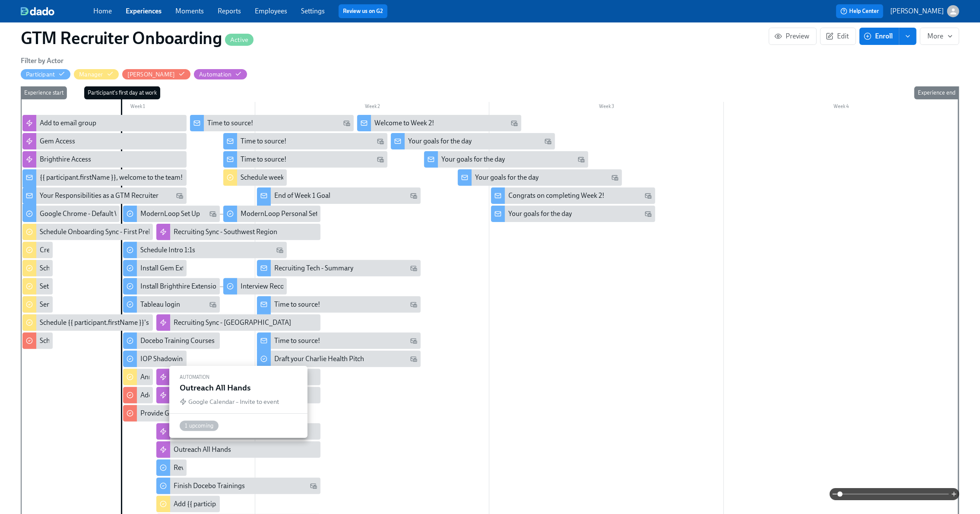  What do you see at coordinates (88, 322) in the screenshot?
I see `div: Schedule {{ participant.firstName }}'s intro with other manager` at bounding box center [88, 322].